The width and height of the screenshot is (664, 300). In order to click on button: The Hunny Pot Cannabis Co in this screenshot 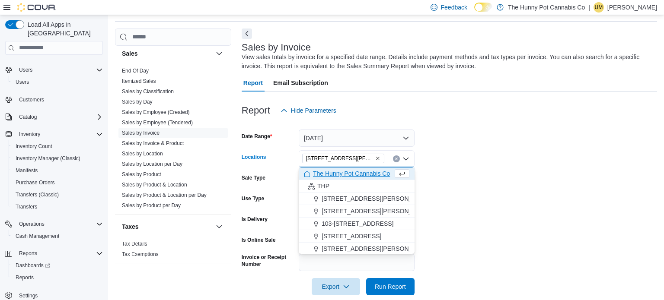, I will do `click(357, 174)`.